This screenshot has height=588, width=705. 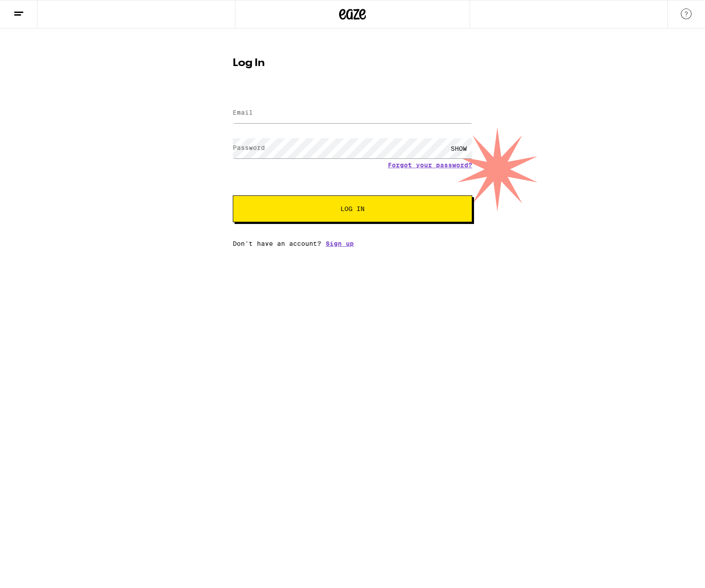 What do you see at coordinates (459, 148) in the screenshot?
I see `div: SHOW` at bounding box center [459, 148].